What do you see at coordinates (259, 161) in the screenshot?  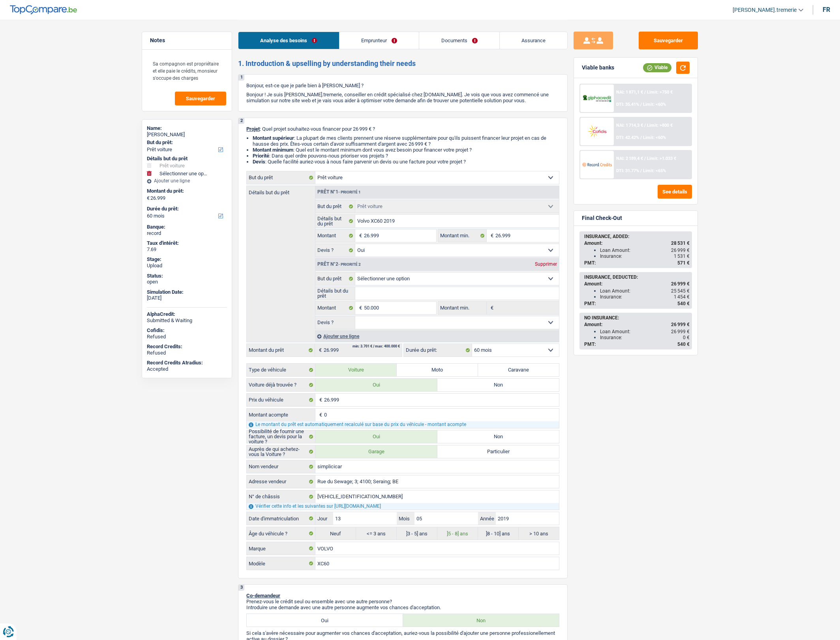 I see `span: Devis` at bounding box center [259, 161].